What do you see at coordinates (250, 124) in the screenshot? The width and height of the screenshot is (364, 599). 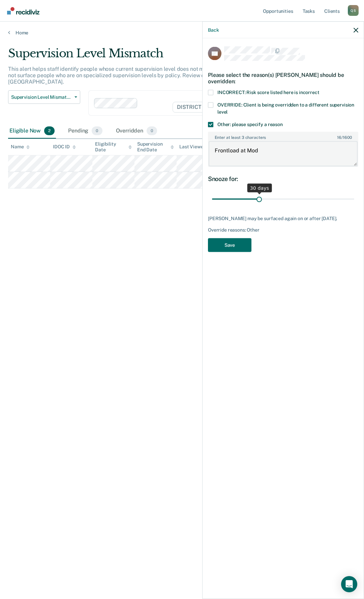 I see `span: Other: please specify a reason` at bounding box center [250, 124].